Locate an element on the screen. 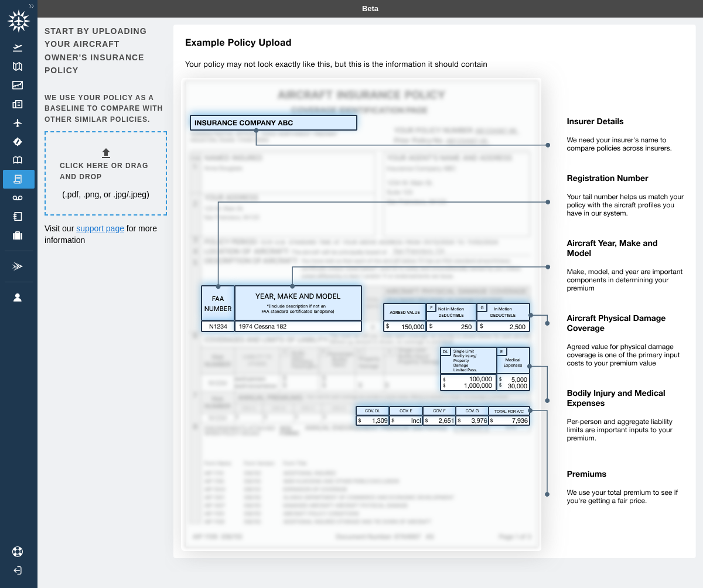 This screenshot has height=588, width=703. p: Visit our for more information is located at coordinates (104, 234).